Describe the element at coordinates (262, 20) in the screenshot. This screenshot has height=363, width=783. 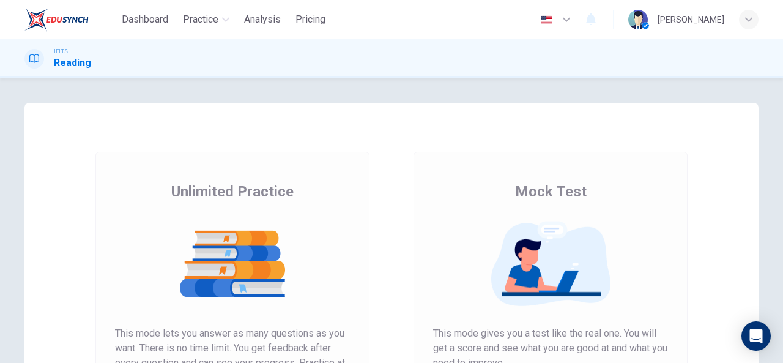
I see `a: Analysis` at that location.